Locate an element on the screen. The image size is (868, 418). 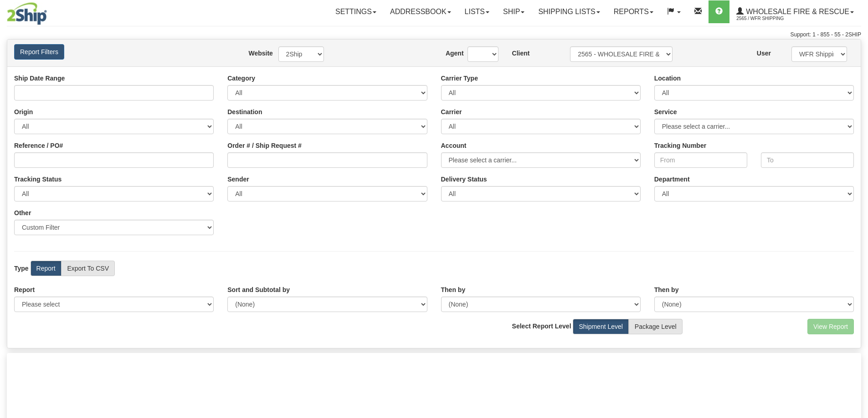
label: Sort and Subtotal by is located at coordinates (258, 290).